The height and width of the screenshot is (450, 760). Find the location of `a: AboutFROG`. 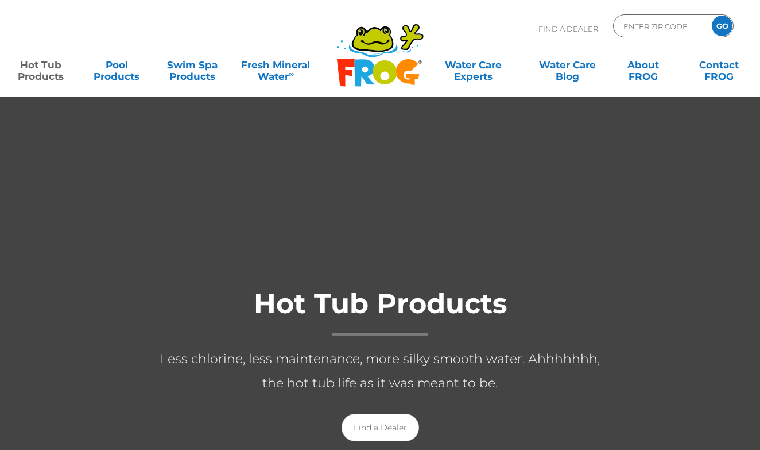

a: AboutFROG is located at coordinates (643, 65).